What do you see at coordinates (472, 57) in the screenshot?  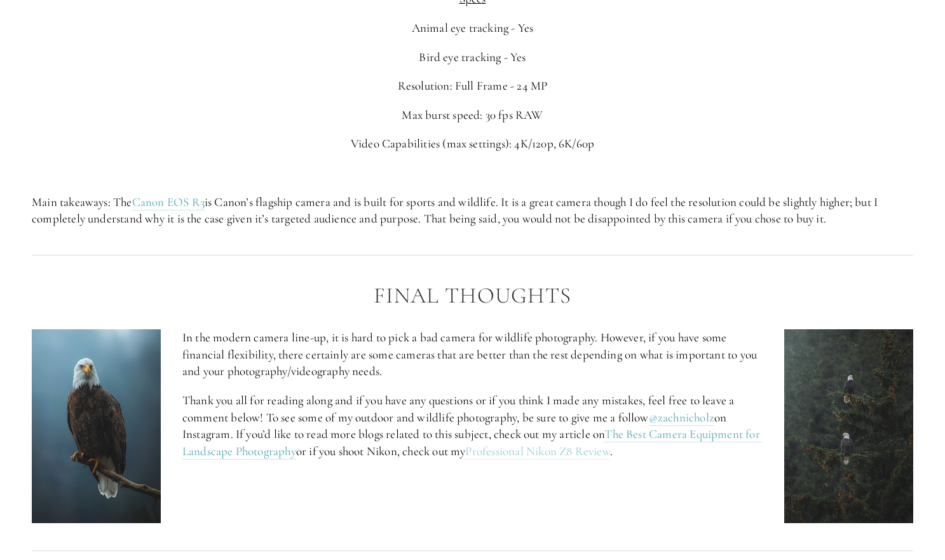 I see `p: Bird eye tracking - Yes` at bounding box center [472, 57].